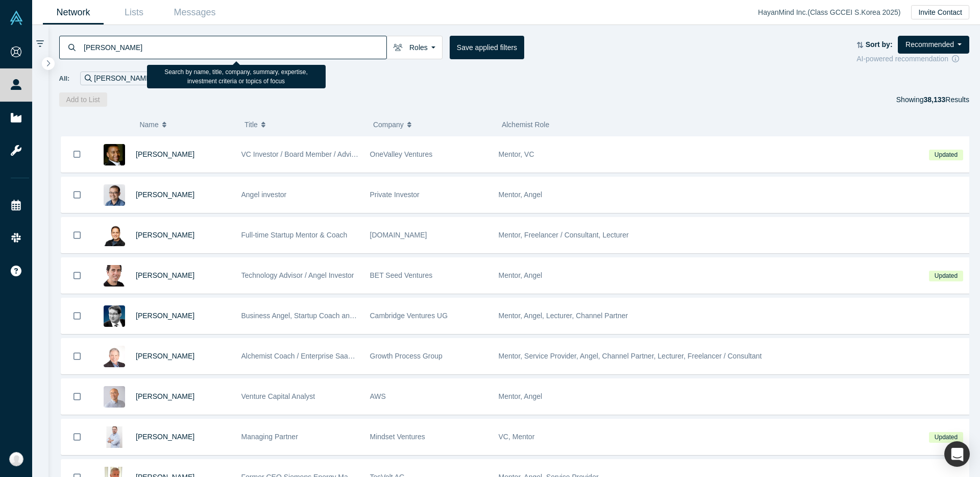  Describe the element at coordinates (631, 356) in the screenshot. I see `span: Mentor, Service Provider, Angel, Channel Partner, Lecturer, Freelancer / Consultant` at that location.